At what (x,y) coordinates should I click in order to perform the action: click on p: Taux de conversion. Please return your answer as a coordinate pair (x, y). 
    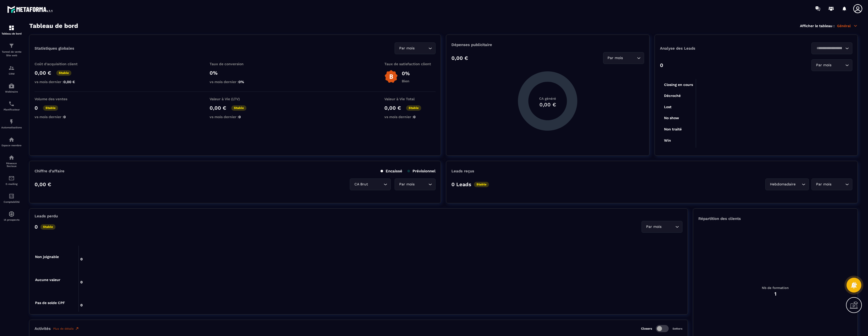
    Looking at the image, I should click on (235, 64).